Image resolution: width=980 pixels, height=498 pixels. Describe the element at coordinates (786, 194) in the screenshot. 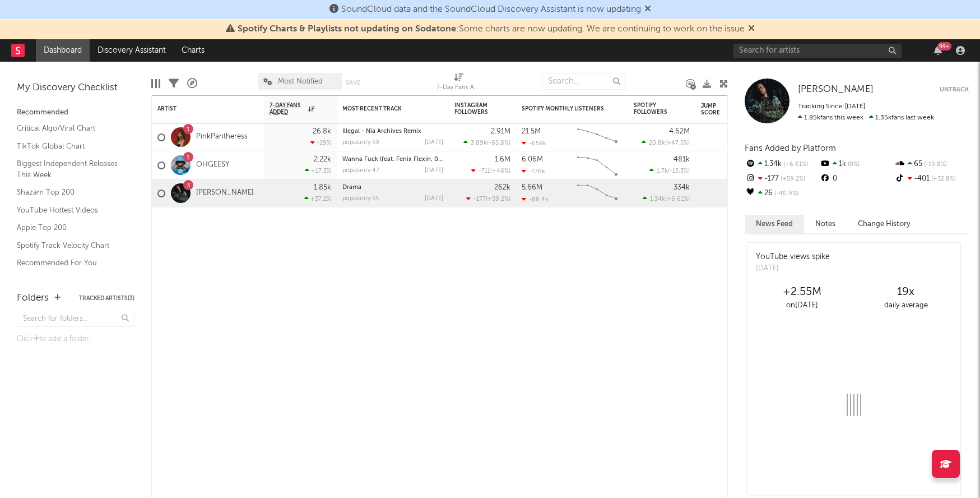

I see `span: -40.9 %` at that location.